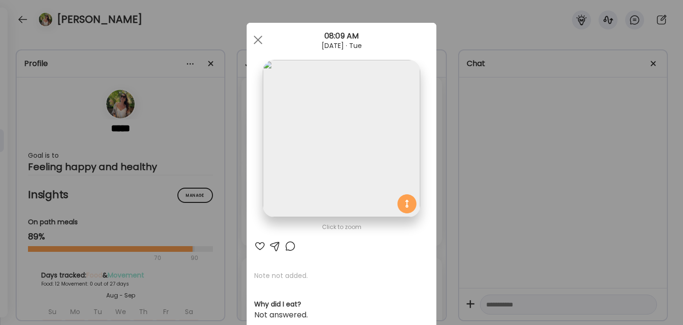 Image resolution: width=683 pixels, height=325 pixels. Describe the element at coordinates (342, 304) in the screenshot. I see `h3: Why did I eat?` at that location.